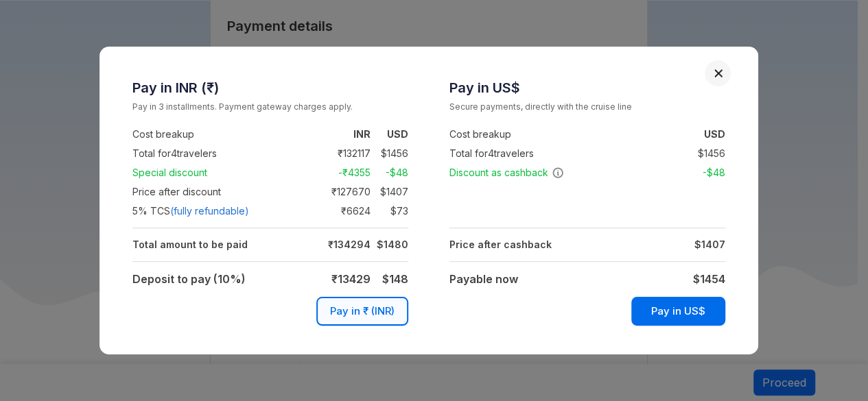  What do you see at coordinates (223, 193) in the screenshot?
I see `td: Price after discount` at bounding box center [223, 193].